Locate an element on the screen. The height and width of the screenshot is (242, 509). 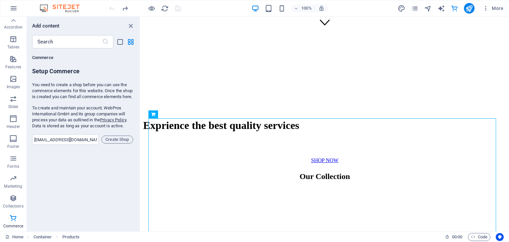
button: close panel is located at coordinates (131, 26).